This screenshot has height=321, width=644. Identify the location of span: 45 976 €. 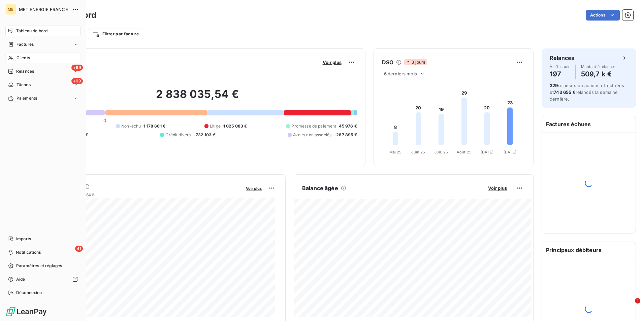
(348, 126).